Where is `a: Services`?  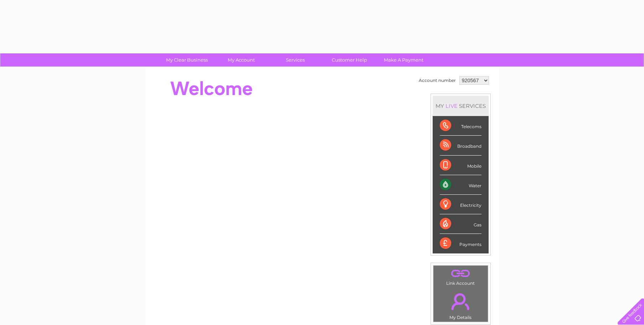 a: Services is located at coordinates (296, 59).